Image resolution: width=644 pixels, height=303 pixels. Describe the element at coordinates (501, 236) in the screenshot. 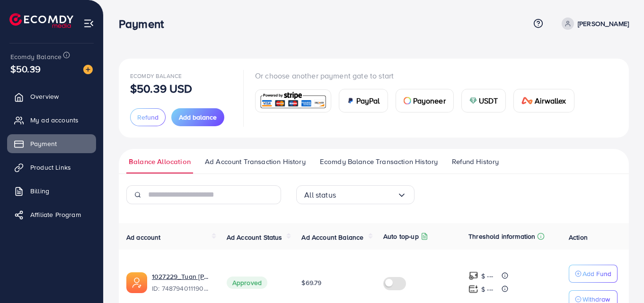

I see `p: Threshold information` at that location.